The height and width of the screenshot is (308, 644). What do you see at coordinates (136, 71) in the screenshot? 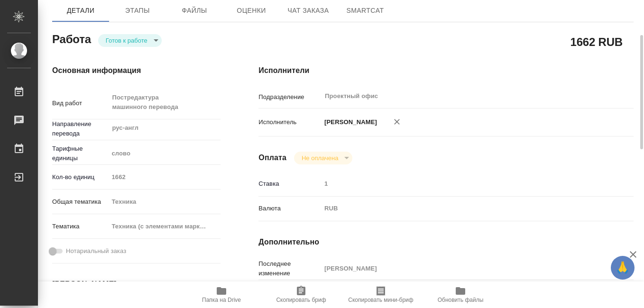
I see `h4: Основная информация` at bounding box center [136, 71].